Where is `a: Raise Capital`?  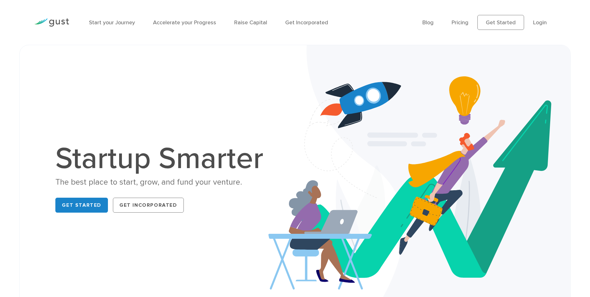
a: Raise Capital is located at coordinates (251, 22).